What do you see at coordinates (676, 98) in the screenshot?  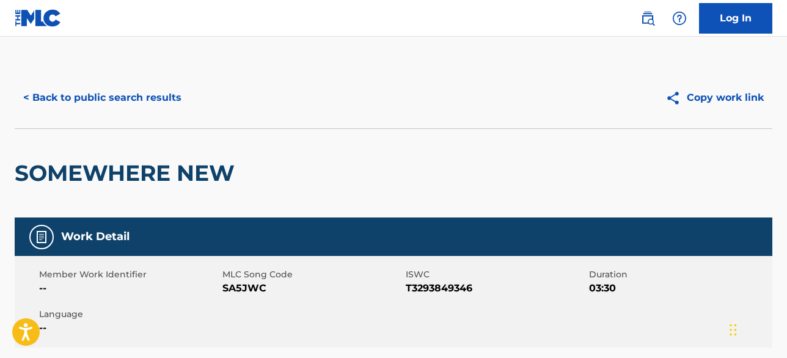 I see `img: Copy work link` at bounding box center [676, 98].